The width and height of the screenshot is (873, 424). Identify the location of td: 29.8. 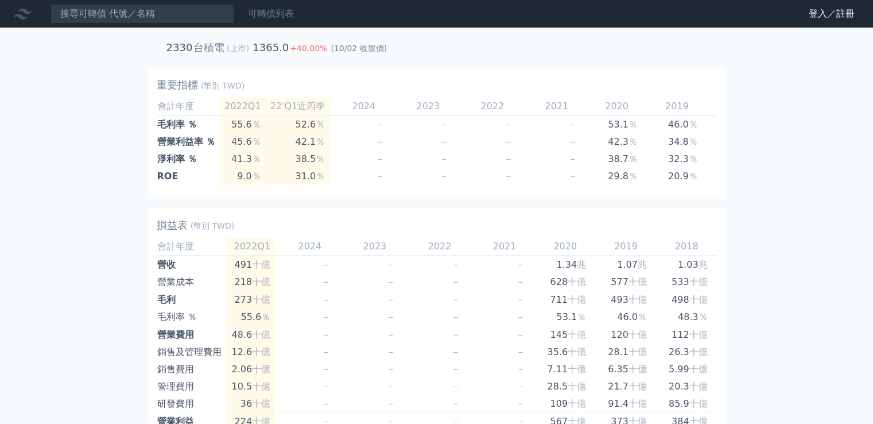
(616, 176).